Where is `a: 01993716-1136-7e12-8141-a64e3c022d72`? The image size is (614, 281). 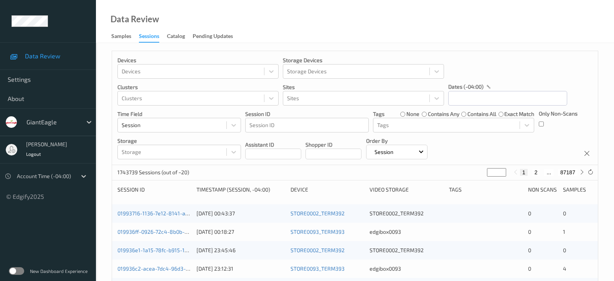
a: 01993716-1136-7e12-8141-a64e3c022d72 is located at coordinates (168, 213).